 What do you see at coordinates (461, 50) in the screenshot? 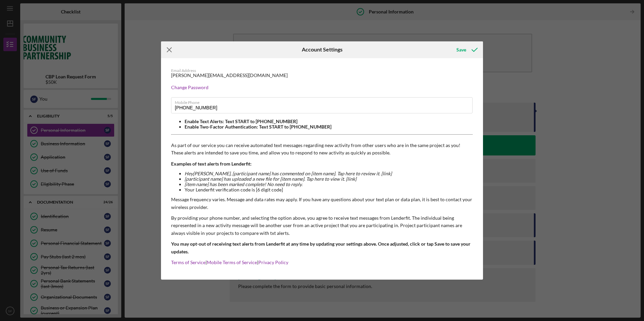
I see `div: Save` at bounding box center [461, 50].